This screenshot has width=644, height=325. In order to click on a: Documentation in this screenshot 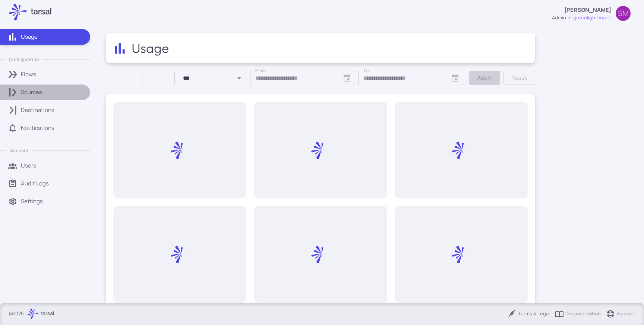, I will do `click(578, 314)`.